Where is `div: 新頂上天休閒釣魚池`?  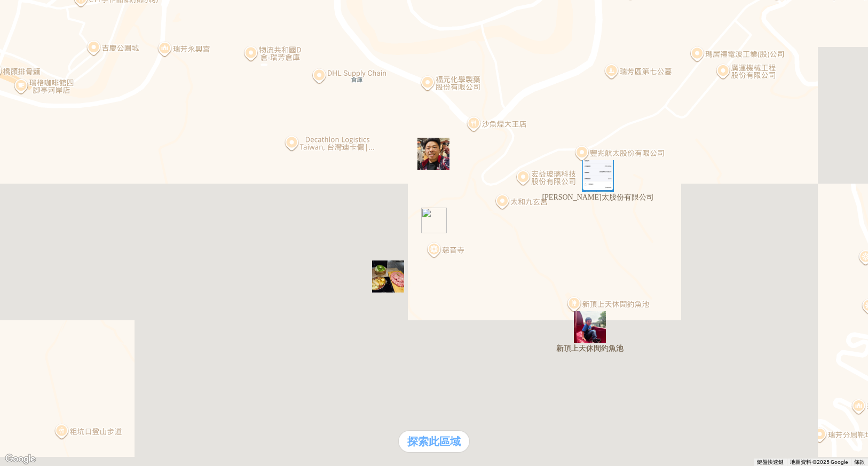
div: 新頂上天休閒釣魚池 is located at coordinates (590, 327).